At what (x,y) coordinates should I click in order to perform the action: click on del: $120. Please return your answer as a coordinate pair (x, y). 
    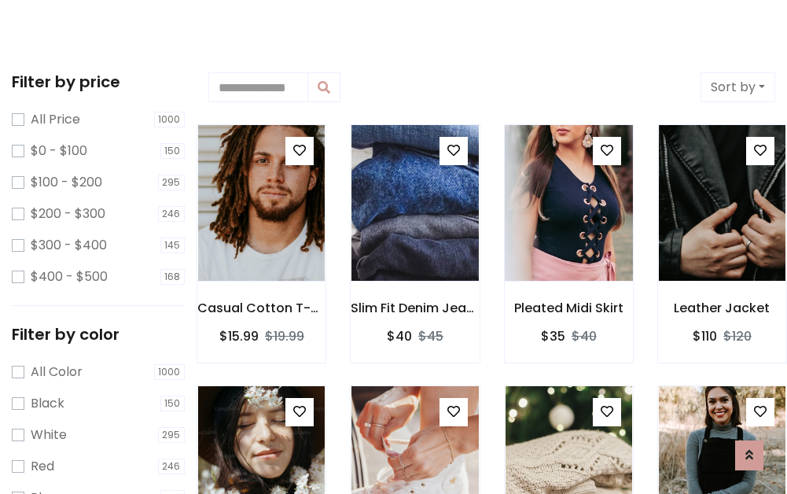
    Looking at the image, I should click on (738, 336).